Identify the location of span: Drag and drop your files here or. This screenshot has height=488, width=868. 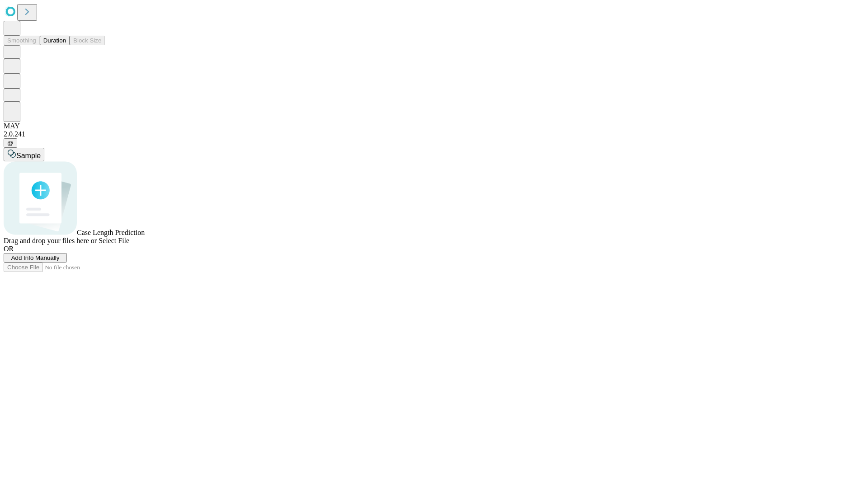
(50, 241).